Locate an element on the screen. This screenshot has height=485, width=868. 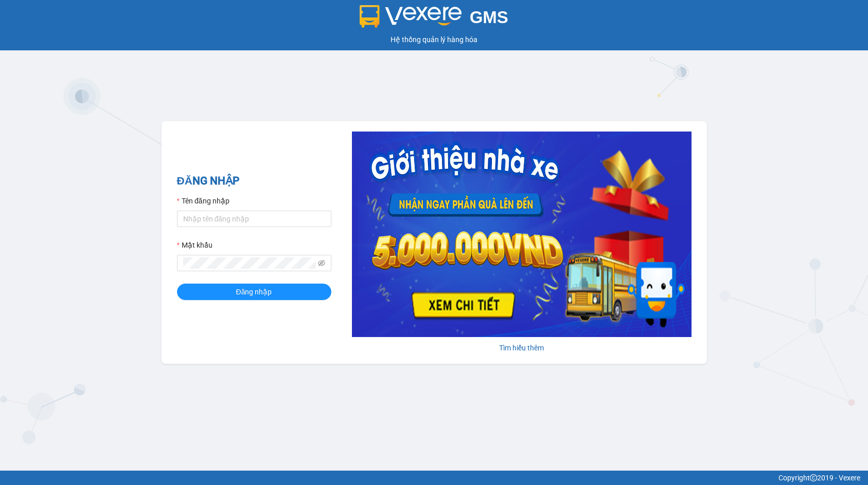
img: logo 2 is located at coordinates (410, 17).